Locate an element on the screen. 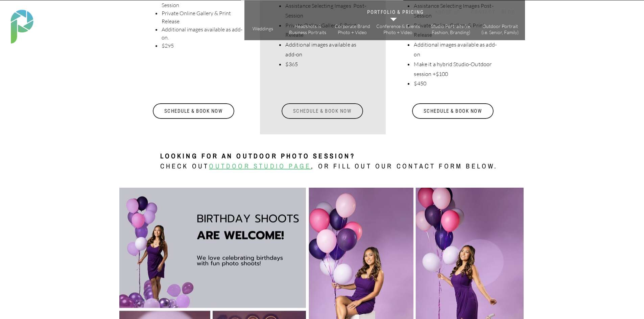  p: Conference & Events Photo + Video is located at coordinates (398, 29).